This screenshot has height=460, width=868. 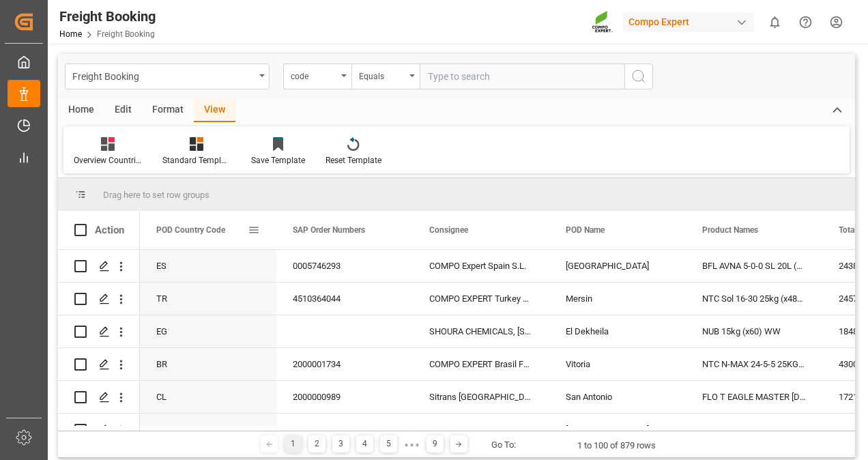 What do you see at coordinates (340, 443) in the screenshot?
I see `div: 3` at bounding box center [340, 443].